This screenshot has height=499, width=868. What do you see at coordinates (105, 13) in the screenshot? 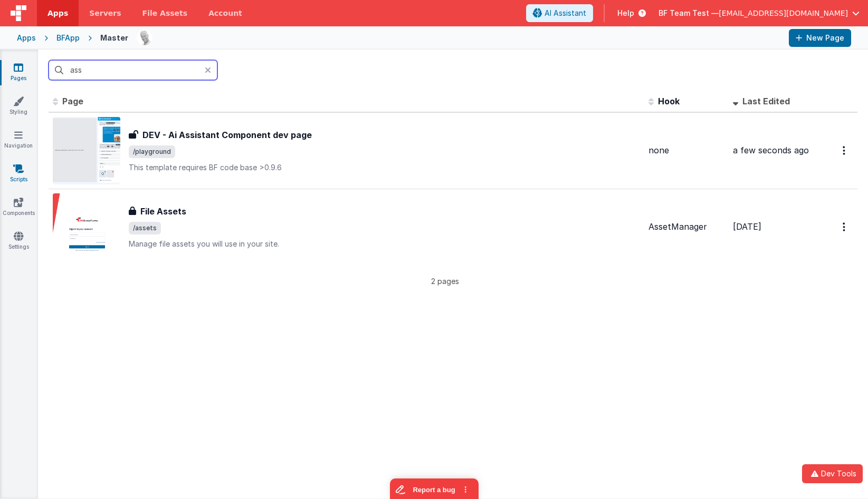
I see `span: Servers` at bounding box center [105, 13].